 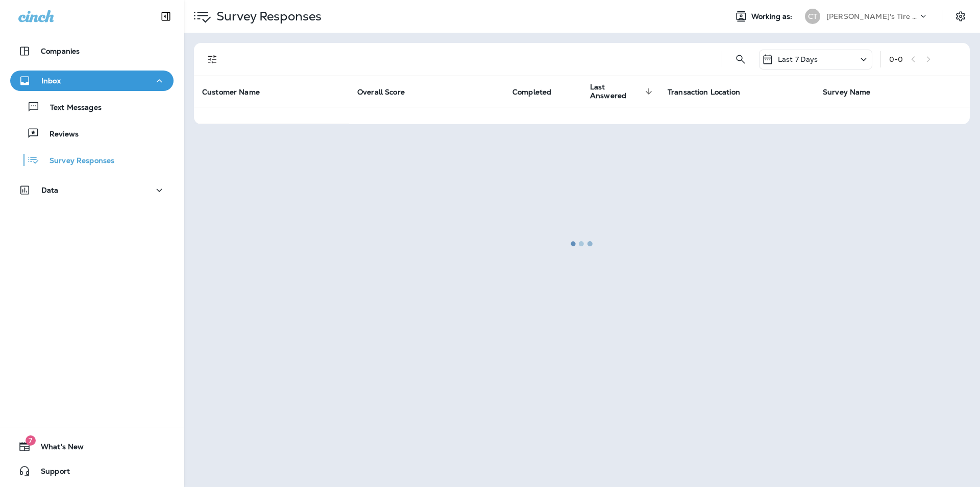 What do you see at coordinates (92, 472) in the screenshot?
I see `button: Support` at bounding box center [92, 472].